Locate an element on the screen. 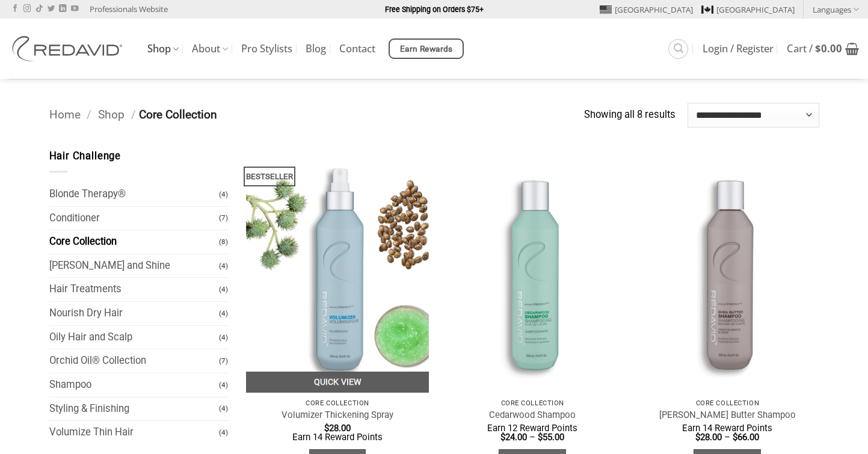 The width and height of the screenshot is (868, 454). a: Quick View is located at coordinates (338, 382).